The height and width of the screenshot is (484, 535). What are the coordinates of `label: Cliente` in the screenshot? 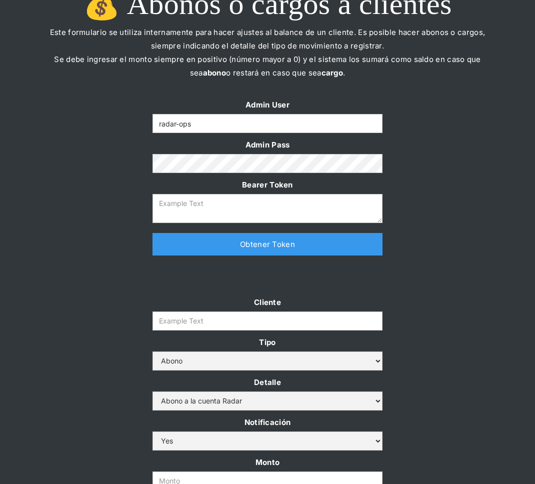 It's located at (267, 302).